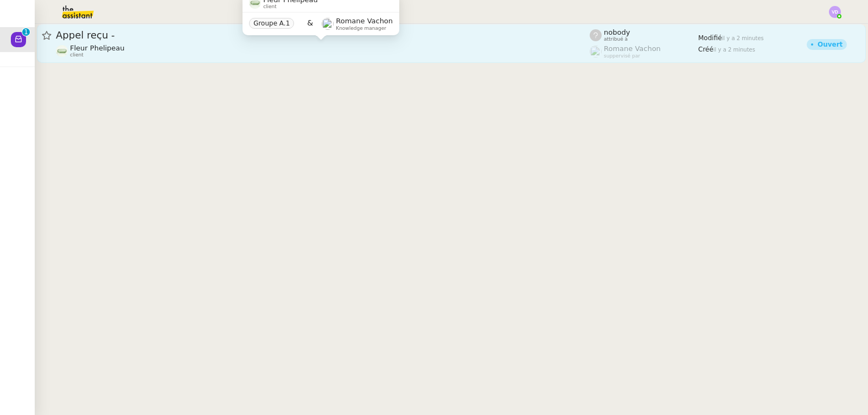  I want to click on span: Fleur Phelipeau, so click(97, 48).